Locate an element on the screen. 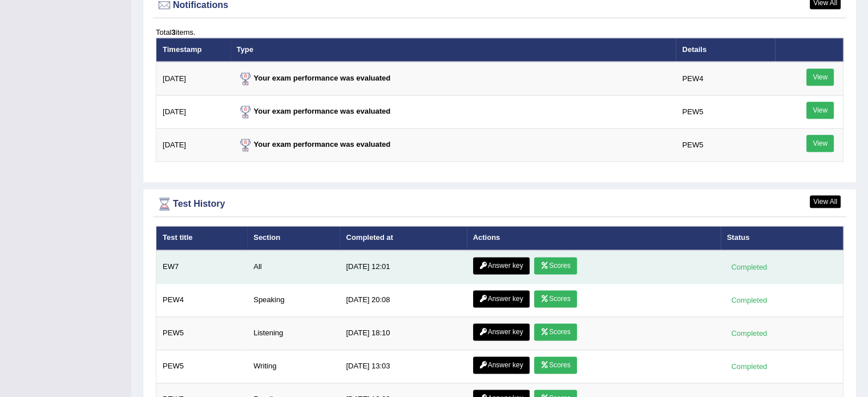  div: Total items. is located at coordinates (499, 32).